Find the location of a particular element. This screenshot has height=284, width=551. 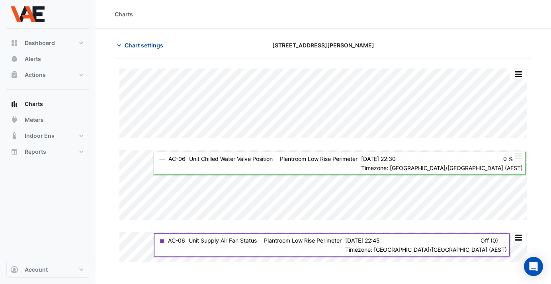

span: Account is located at coordinates (36, 269).